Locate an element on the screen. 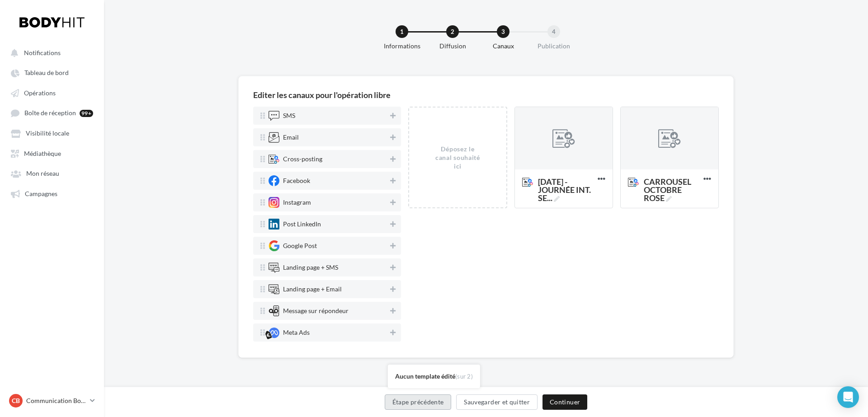 The height and width of the screenshot is (417, 868). div: Google Post is located at coordinates (300, 246).